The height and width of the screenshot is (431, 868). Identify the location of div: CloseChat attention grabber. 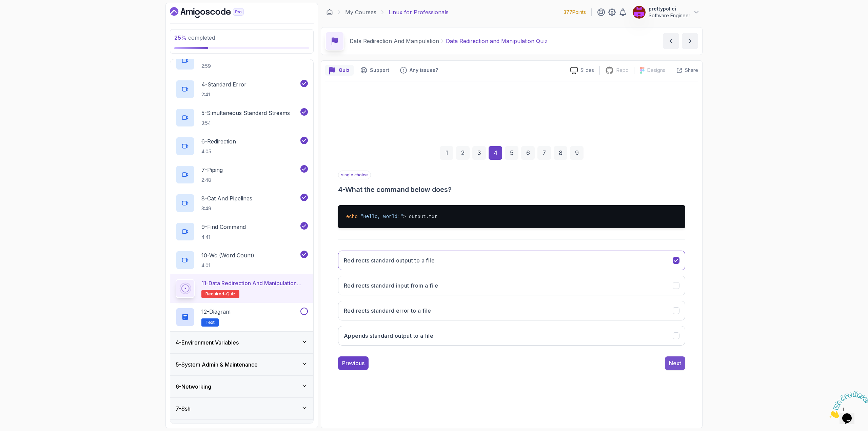
(21, 16).